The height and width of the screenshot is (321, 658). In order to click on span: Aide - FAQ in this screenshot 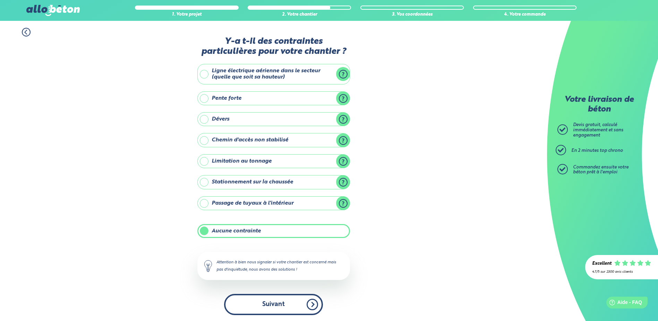, I will do `click(33, 8)`.